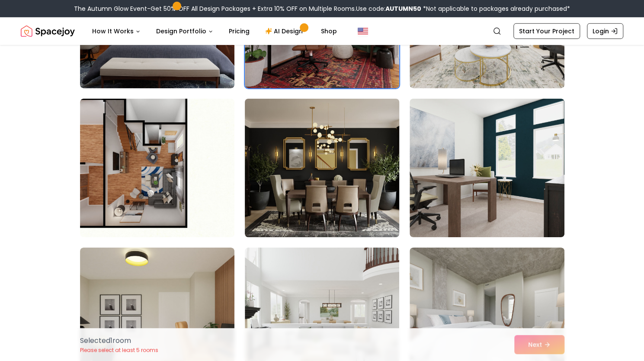 The width and height of the screenshot is (644, 361). I want to click on p: Selected 1 room, so click(119, 341).